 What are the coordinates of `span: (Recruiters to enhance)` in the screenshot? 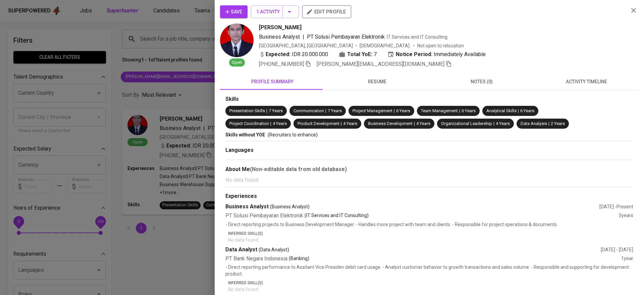 It's located at (292, 134).